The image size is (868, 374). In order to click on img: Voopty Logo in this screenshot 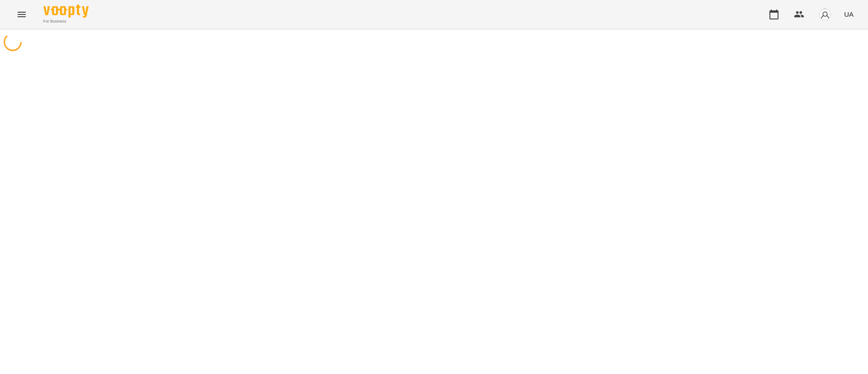, I will do `click(66, 11)`.